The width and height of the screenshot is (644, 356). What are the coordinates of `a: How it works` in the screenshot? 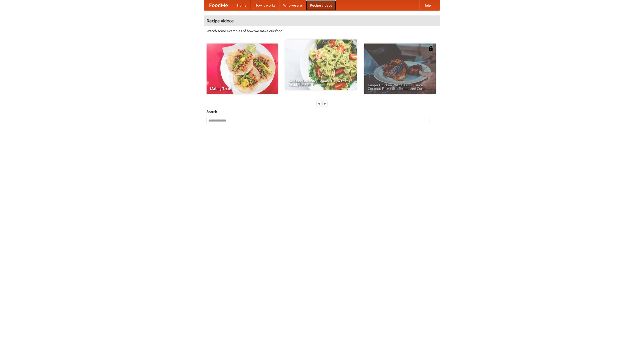 It's located at (265, 5).